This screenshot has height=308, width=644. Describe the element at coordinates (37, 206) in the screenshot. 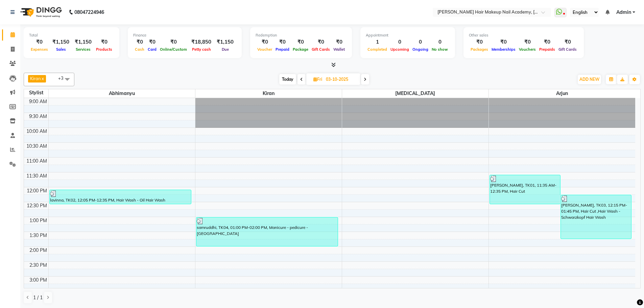

I see `div: 12:30 PM` at that location.